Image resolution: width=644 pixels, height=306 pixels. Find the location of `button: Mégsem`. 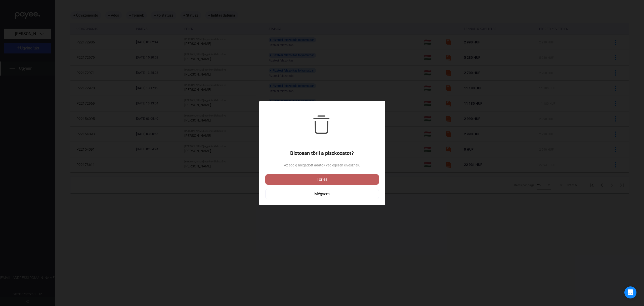

button: Mégsem is located at coordinates (322, 194).